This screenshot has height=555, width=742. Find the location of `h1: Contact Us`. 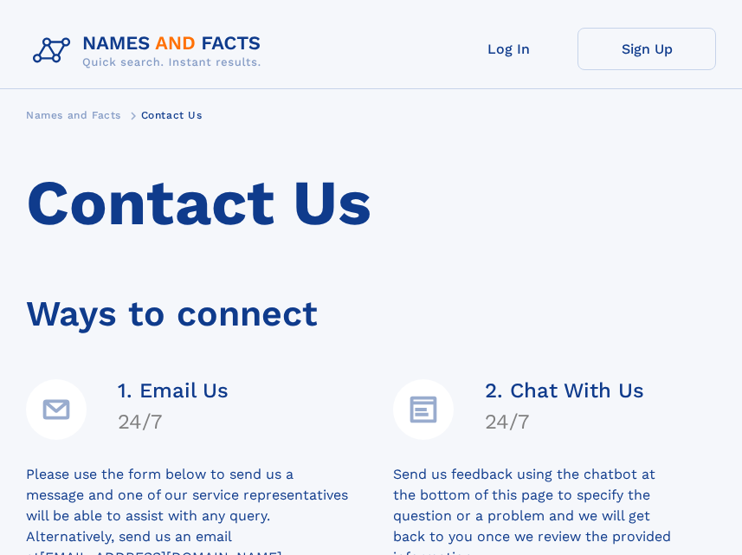

h1: Contact Us is located at coordinates (370, 203).